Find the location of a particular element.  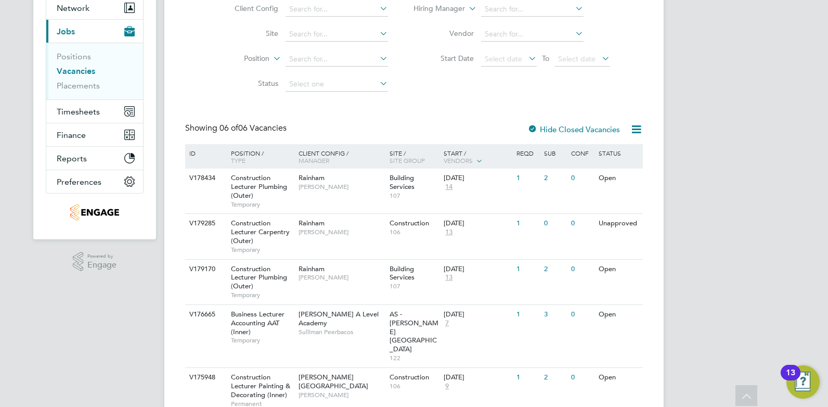

button: Open Resource Center, 13 new notifications is located at coordinates (803, 382).